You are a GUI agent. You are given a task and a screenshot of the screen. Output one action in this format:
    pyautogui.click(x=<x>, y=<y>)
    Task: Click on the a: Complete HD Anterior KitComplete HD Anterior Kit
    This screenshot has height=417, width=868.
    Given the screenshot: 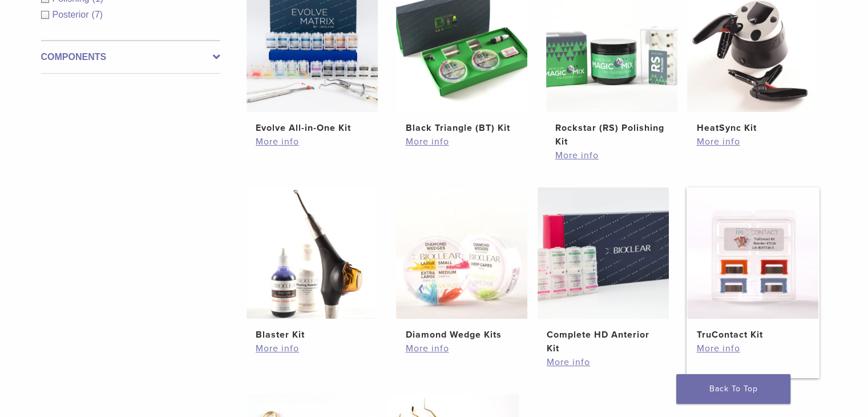 What is the action you would take?
    pyautogui.click(x=604, y=272)
    